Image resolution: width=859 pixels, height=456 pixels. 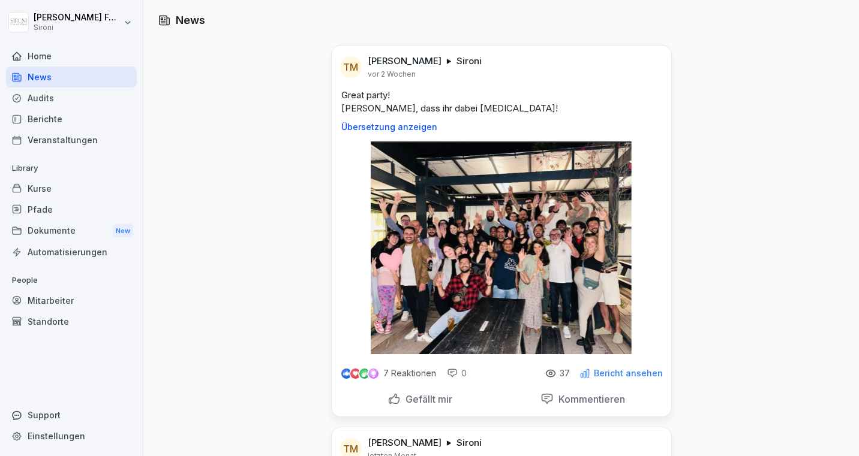 I want to click on p: 37, so click(x=564, y=374).